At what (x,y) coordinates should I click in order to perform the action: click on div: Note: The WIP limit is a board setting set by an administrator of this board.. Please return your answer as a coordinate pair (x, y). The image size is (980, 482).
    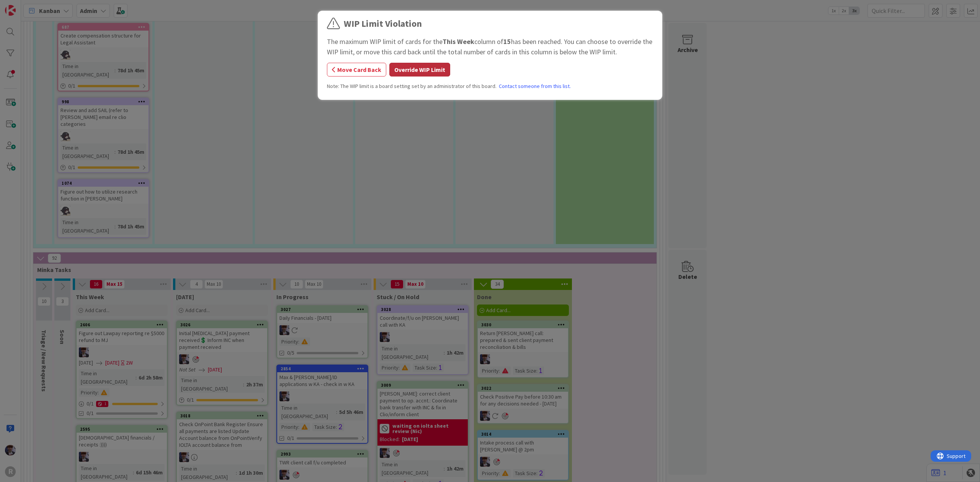
    Looking at the image, I should click on (490, 86).